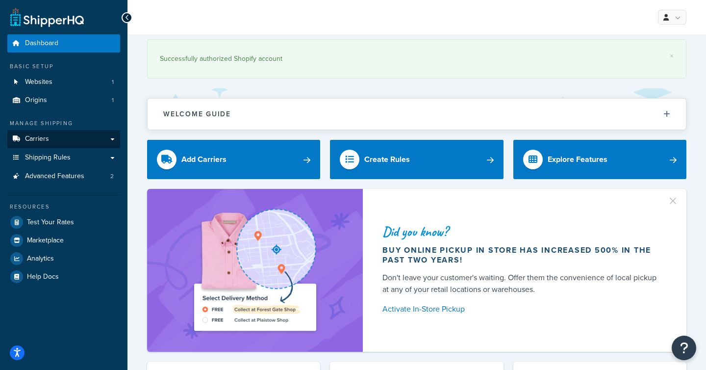  Describe the element at coordinates (64, 157) in the screenshot. I see `a: Shipping Rules` at that location.